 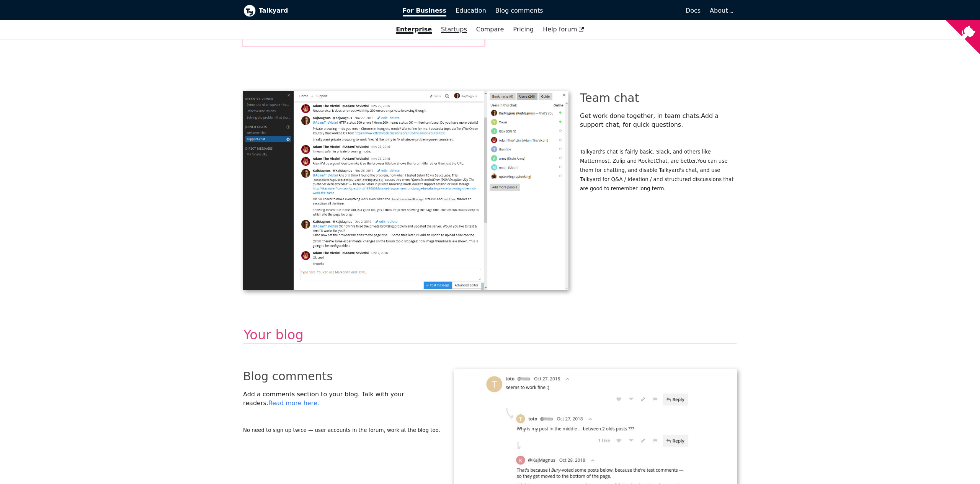 What do you see at coordinates (454, 29) in the screenshot?
I see `a: Startups` at bounding box center [454, 29].